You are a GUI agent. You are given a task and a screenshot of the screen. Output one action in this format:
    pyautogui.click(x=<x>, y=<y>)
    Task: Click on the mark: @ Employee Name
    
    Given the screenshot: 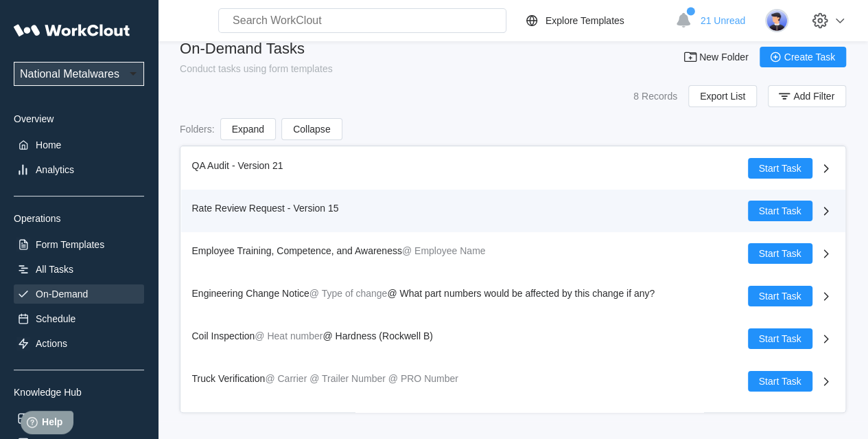 What is the action you would take?
    pyautogui.click(x=444, y=251)
    